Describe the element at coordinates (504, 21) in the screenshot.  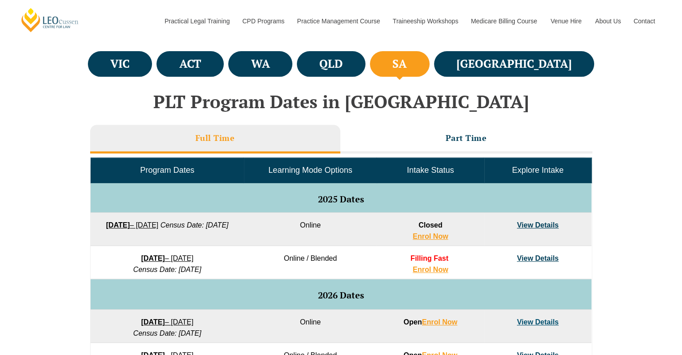
I see `a: Medicare Billing Course` at that location.